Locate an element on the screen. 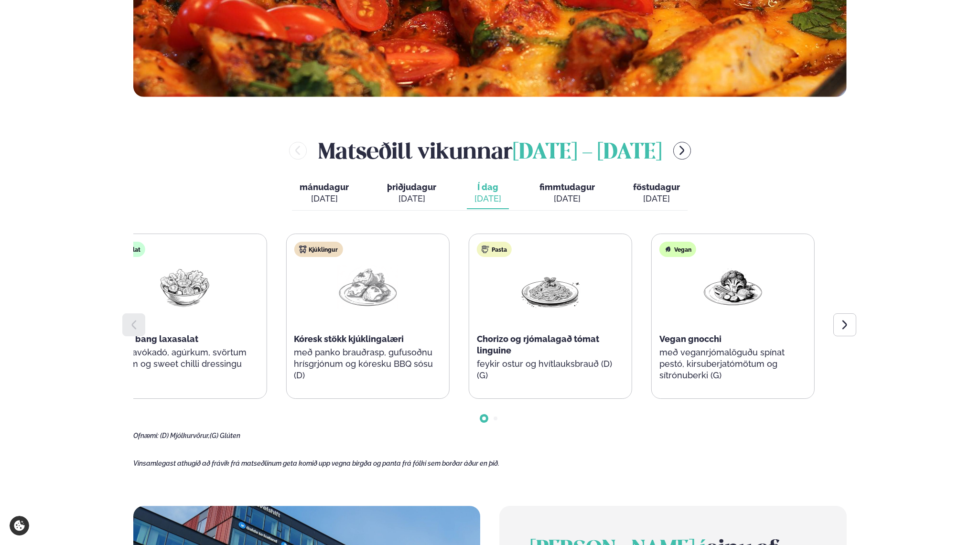 The image size is (980, 545). span: Vinsamlegast athugið að frávik frá matseðlinum geta komið upp vegna birgða og panta frá fólki sem... is located at coordinates (317, 463).